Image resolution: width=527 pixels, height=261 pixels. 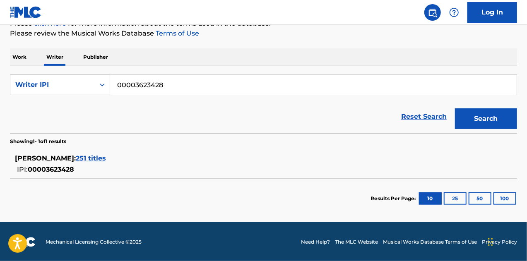 I want to click on div: Drag, so click(x=491, y=242).